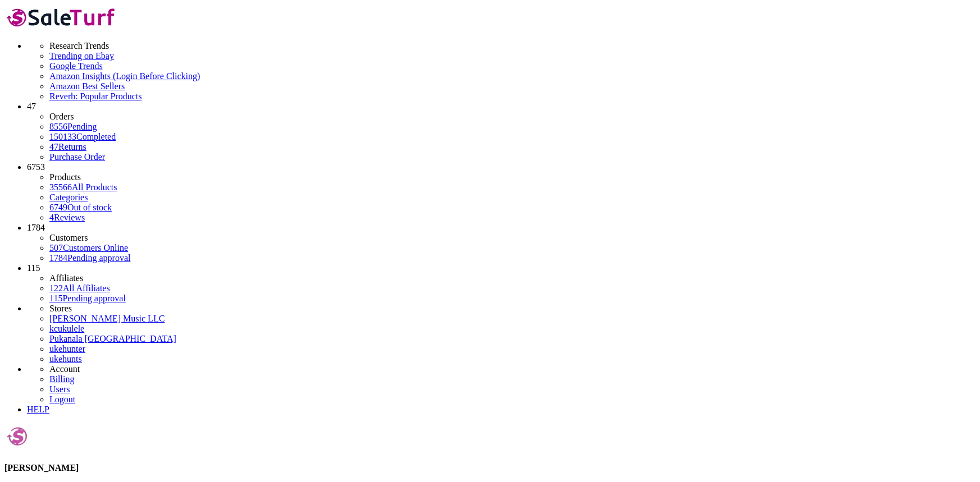 Image resolution: width=980 pixels, height=482 pixels. What do you see at coordinates (17, 436) in the screenshot?
I see `img: Andrew Nelson` at bounding box center [17, 436].